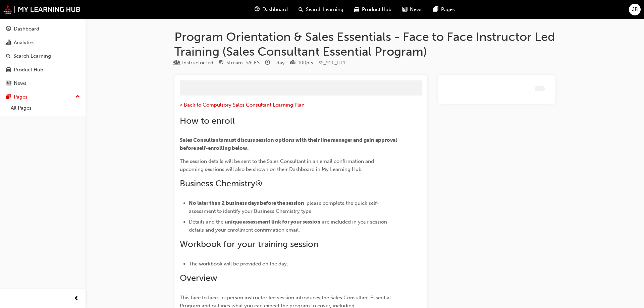 This screenshot has height=308, width=644. Describe the element at coordinates (20, 97) in the screenshot. I see `div: Pages` at that location.